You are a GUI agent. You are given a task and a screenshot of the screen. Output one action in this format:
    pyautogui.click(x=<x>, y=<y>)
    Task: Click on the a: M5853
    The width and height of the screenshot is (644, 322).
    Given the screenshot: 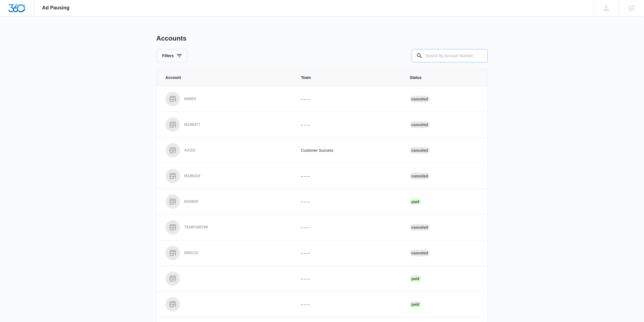 What is the action you would take?
    pyautogui.click(x=226, y=99)
    